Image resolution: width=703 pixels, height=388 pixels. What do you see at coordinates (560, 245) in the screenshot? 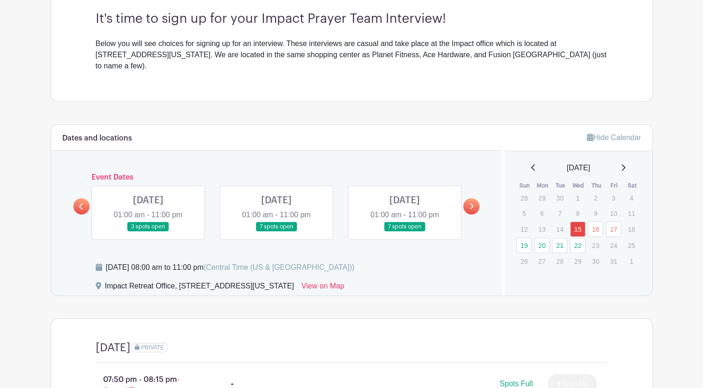
I see `a: 21` at bounding box center [560, 245].